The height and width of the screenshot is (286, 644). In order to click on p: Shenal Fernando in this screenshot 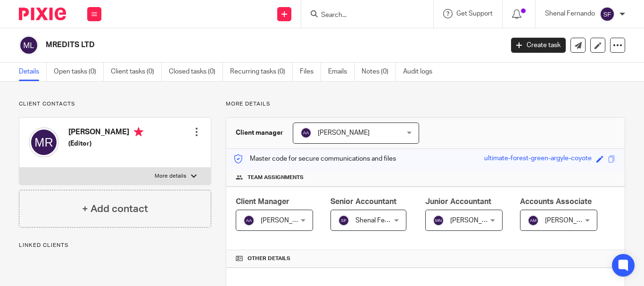, I will do `click(570, 14)`.